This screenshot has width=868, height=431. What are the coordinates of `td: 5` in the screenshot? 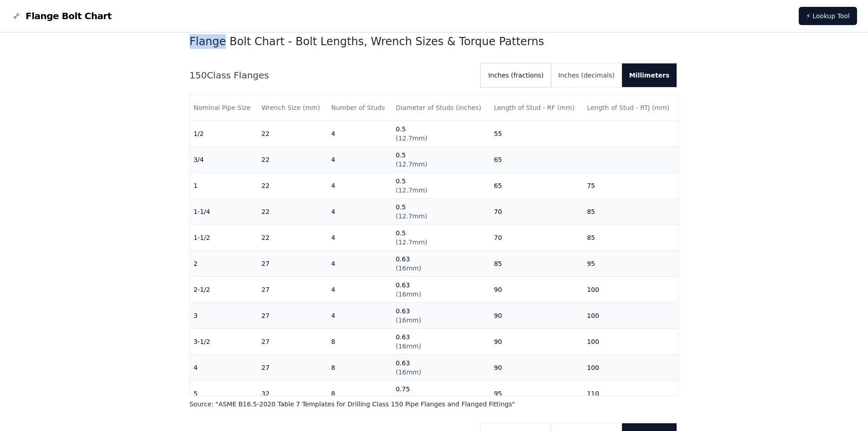 It's located at (224, 393).